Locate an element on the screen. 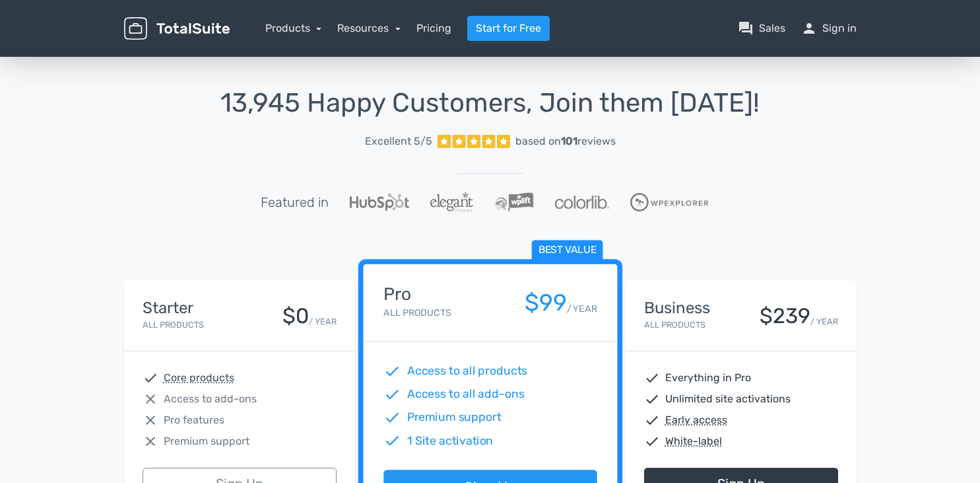 The width and height of the screenshot is (980, 483). abbr: Core products is located at coordinates (199, 377).